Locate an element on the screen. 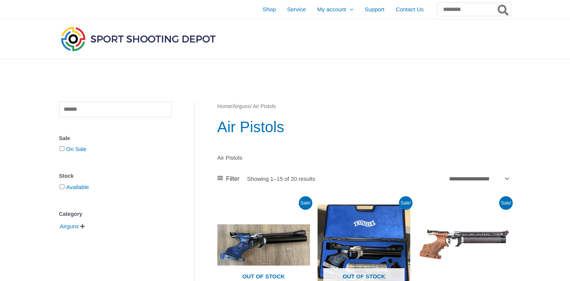 This screenshot has width=570, height=281. select: Shop order is located at coordinates (479, 179).